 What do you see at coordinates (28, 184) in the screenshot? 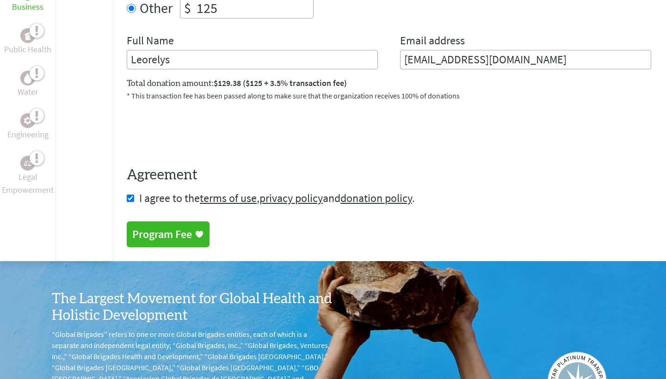
I see `p: Legal Empowerment` at bounding box center [28, 184].